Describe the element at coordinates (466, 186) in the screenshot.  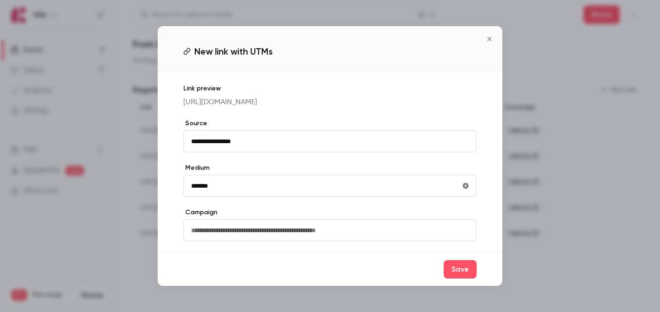
I see `button: utmMedium` at that location.